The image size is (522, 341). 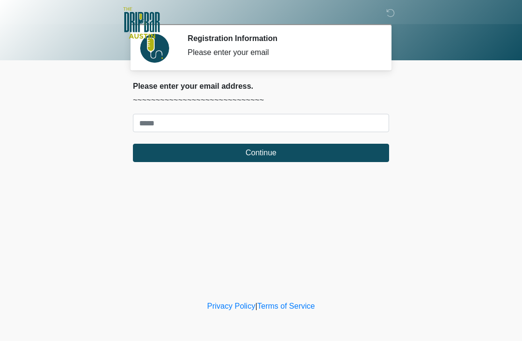 I want to click on button: Continue, so click(x=261, y=153).